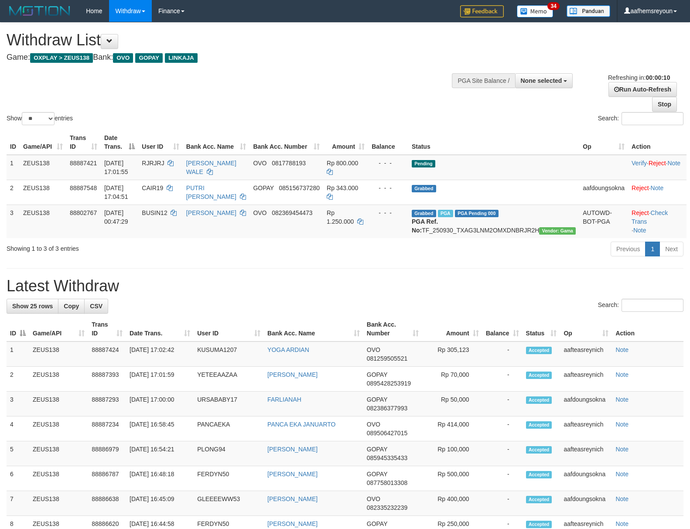 The width and height of the screenshot is (690, 529). Describe the element at coordinates (83, 213) in the screenshot. I see `span: 88802767` at that location.